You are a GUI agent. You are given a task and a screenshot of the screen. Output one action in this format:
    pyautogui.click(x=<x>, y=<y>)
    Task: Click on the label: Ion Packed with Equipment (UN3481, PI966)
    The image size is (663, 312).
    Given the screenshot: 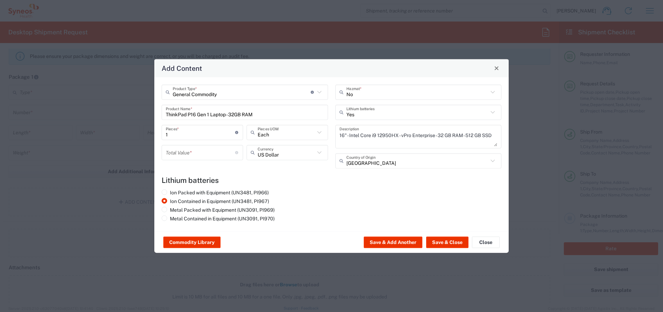 What is the action you would take?
    pyautogui.click(x=215, y=192)
    